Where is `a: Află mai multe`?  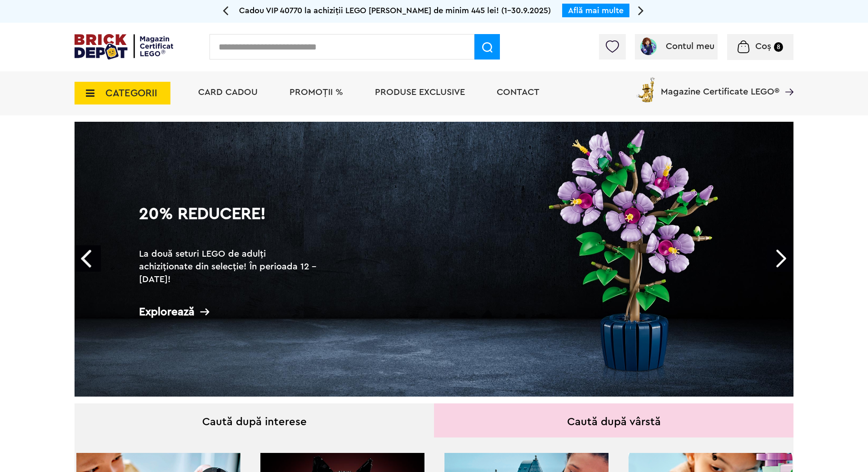
a: Află mai multe is located at coordinates (596, 10).